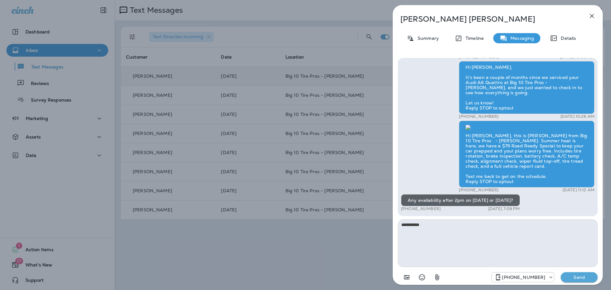  What do you see at coordinates (523, 277) in the screenshot?
I see `div: +1 (601) 808-4206` at bounding box center [523, 277].